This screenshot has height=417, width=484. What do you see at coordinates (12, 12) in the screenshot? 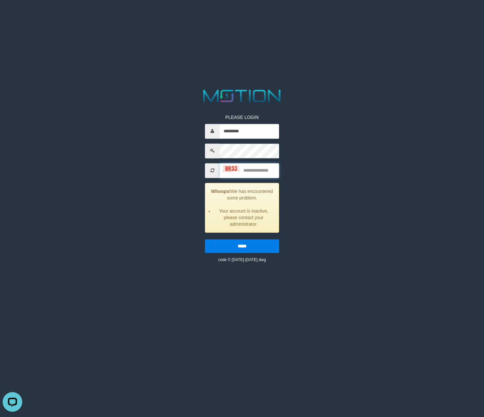
I see `button: Open LiveChat chat widget` at bounding box center [12, 12].